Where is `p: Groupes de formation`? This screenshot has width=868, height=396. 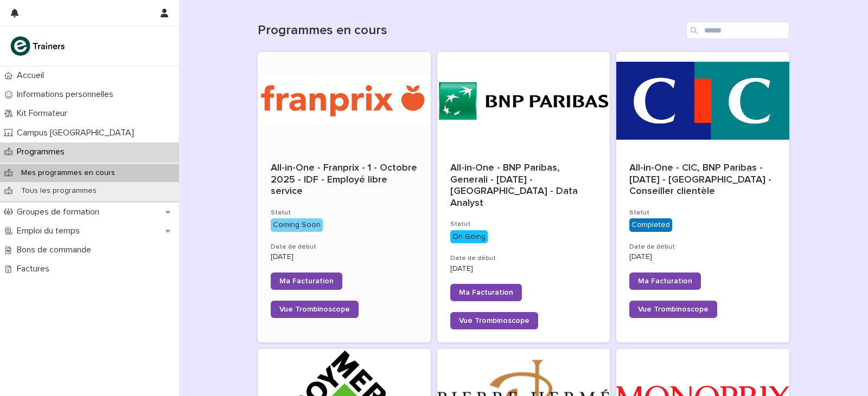 p: Groupes de formation is located at coordinates (60, 212).